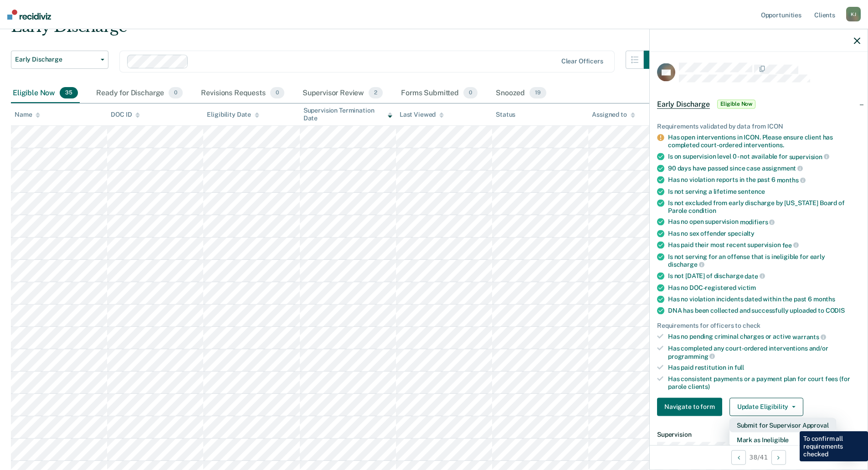 The image size is (868, 470). I want to click on div: Has consistent payments or a payment plan for court fees (for parole, so click(764, 383).